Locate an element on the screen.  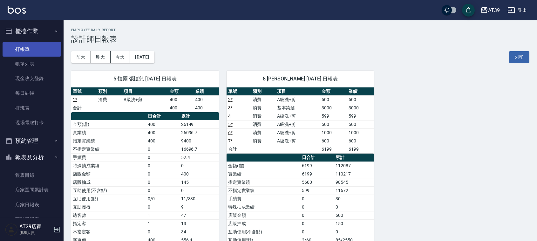
button: 報表及分析 is located at coordinates (32, 157).